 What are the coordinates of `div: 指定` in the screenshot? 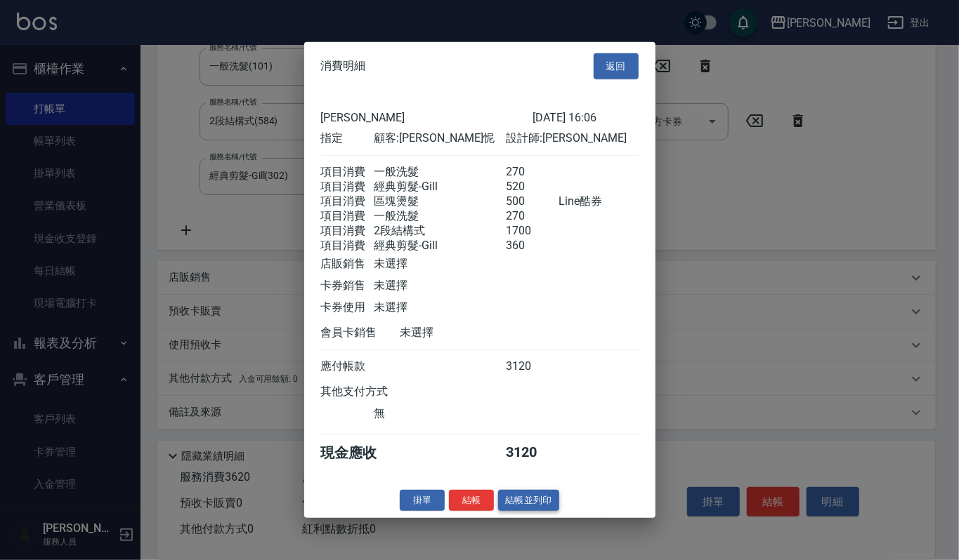 It's located at (347, 137).